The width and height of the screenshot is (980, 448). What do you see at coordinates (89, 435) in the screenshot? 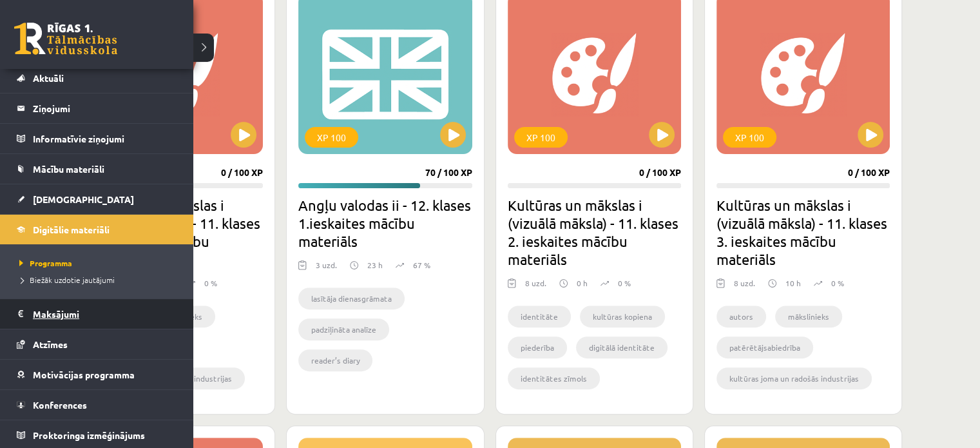
I see `span: Proktoringa izmēģinājums` at bounding box center [89, 435].